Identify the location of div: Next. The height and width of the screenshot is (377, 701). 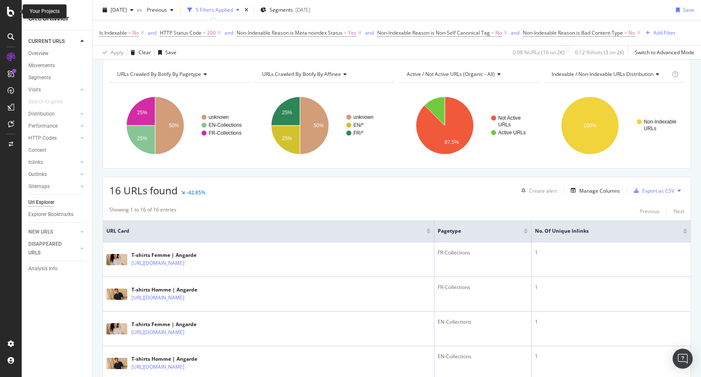
(679, 211).